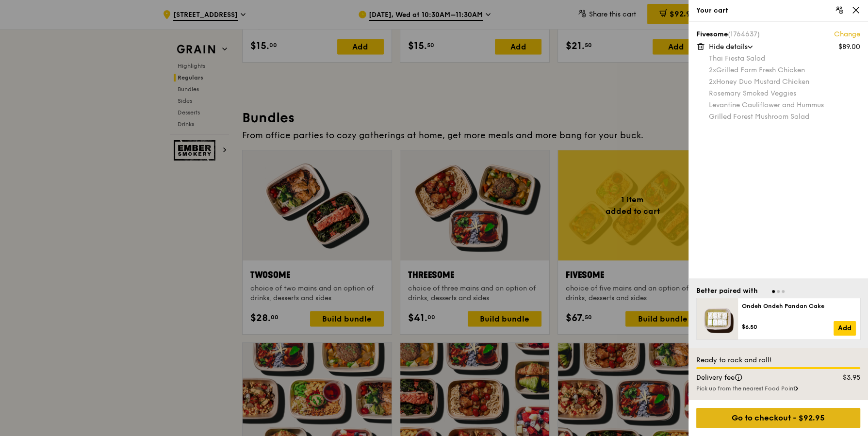  What do you see at coordinates (844, 378) in the screenshot?
I see `div: $3.95` at bounding box center [844, 378].